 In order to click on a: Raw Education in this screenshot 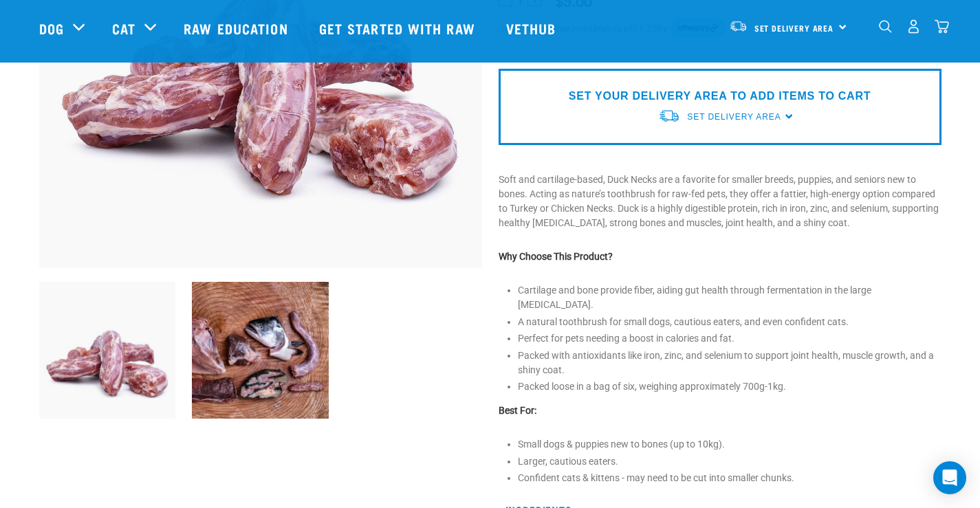, I will do `click(237, 28)`.